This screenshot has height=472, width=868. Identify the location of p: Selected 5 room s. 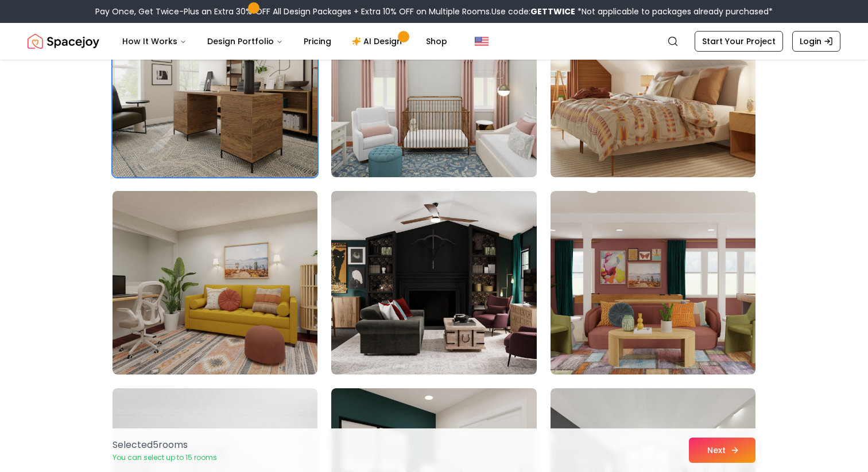
(164, 445).